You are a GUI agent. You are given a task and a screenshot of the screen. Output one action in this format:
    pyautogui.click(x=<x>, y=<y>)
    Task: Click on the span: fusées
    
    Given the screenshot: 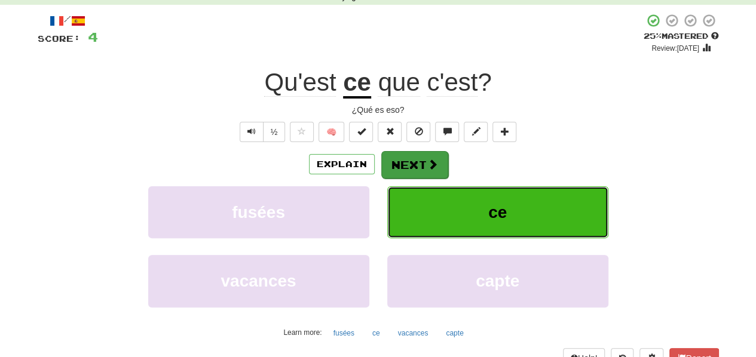 What is the action you would take?
    pyautogui.click(x=258, y=212)
    